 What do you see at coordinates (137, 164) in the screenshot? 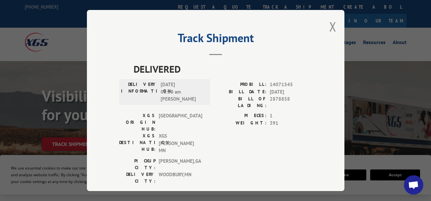
I see `label: PICKUP CITY:` at bounding box center [137, 164].